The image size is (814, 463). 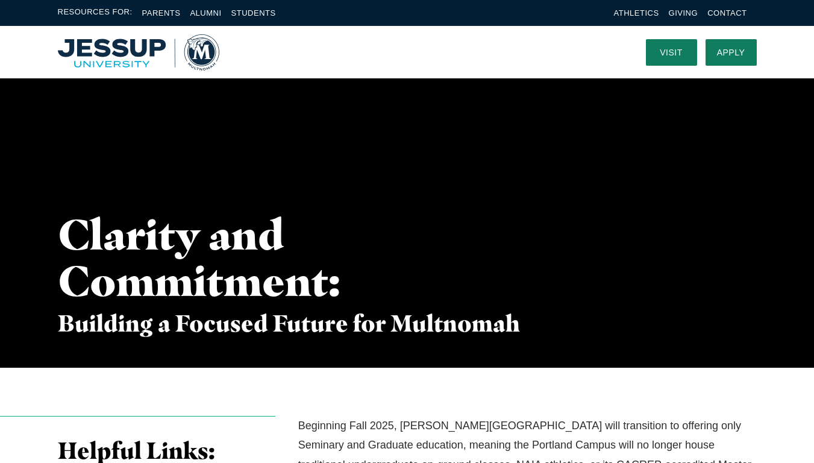 I want to click on a: Contact, so click(x=727, y=13).